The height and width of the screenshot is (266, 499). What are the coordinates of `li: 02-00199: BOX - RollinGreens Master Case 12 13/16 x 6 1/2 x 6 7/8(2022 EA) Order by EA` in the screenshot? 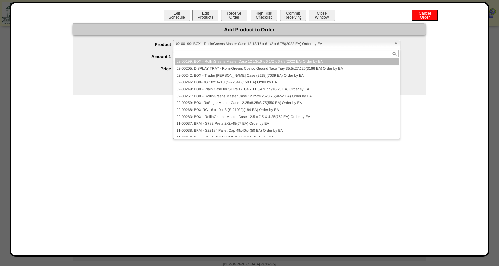 It's located at (286, 62).